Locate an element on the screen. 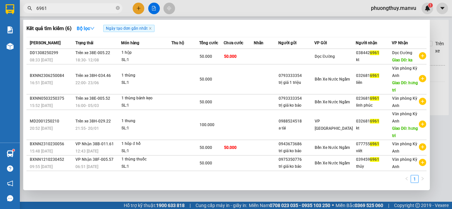 The height and width of the screenshot is (209, 452). span: Người gửi is located at coordinates (287, 43).